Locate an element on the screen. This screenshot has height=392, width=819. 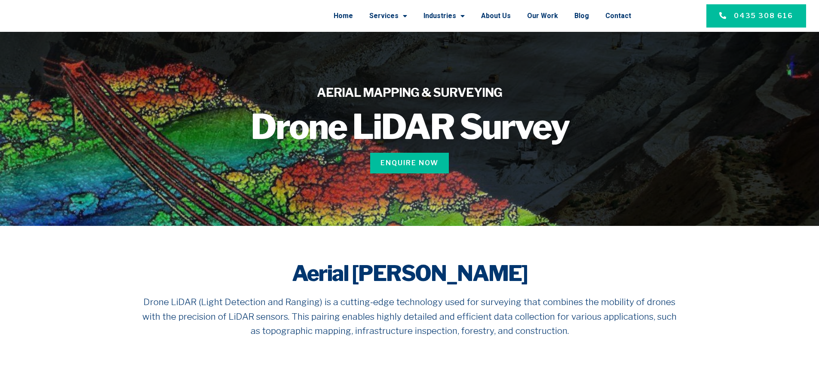
a: 0435 308 616 is located at coordinates (756, 16).